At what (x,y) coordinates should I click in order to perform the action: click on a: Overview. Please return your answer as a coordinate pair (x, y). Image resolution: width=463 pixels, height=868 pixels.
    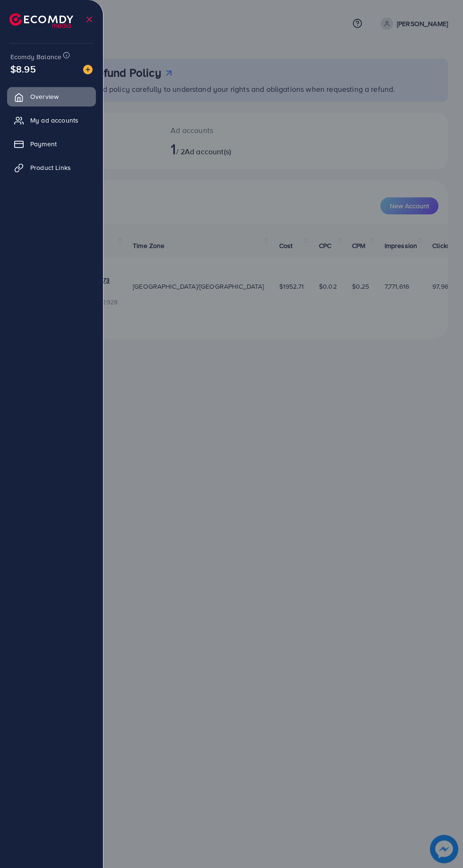
    Looking at the image, I should click on (52, 96).